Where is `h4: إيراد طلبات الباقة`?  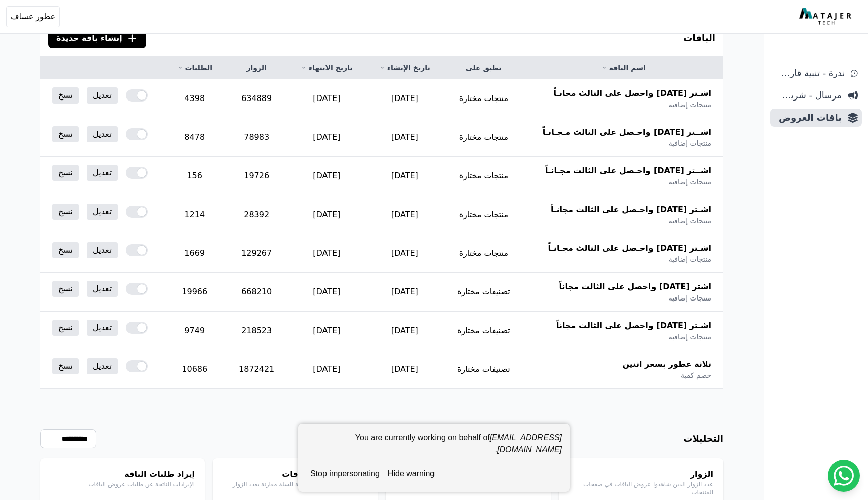
h4: إيراد طلبات الباقة is located at coordinates (123, 474).